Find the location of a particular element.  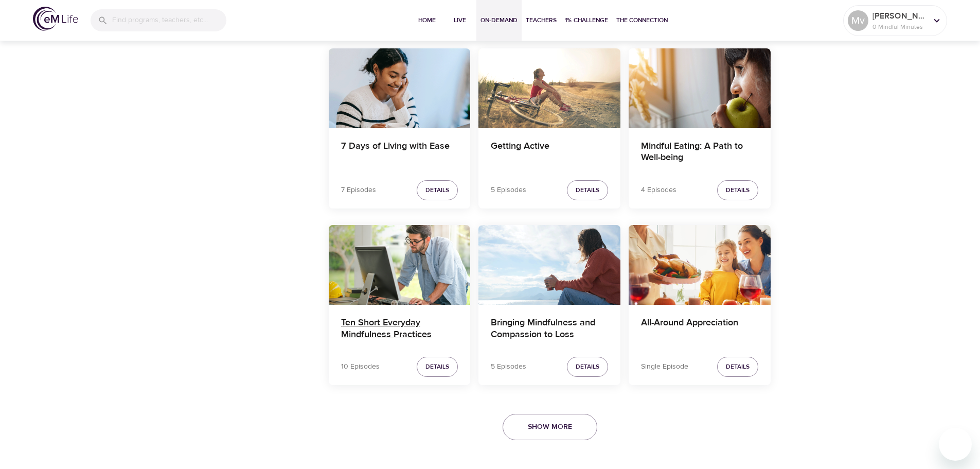

h4: Bringing Mindfulness and Compassion to Loss is located at coordinates (549, 329).